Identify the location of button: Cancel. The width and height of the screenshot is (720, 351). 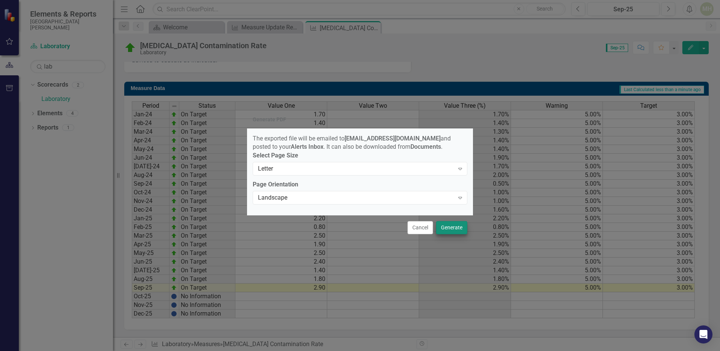
(420, 227).